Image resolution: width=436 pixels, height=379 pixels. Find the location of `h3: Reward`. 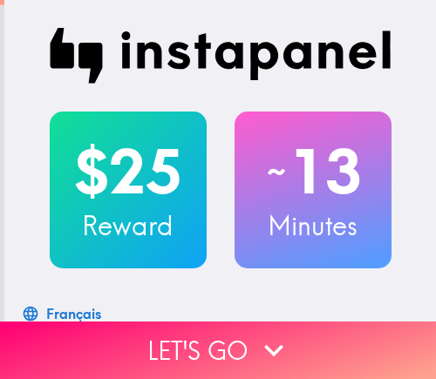

h3: Reward is located at coordinates (128, 226).